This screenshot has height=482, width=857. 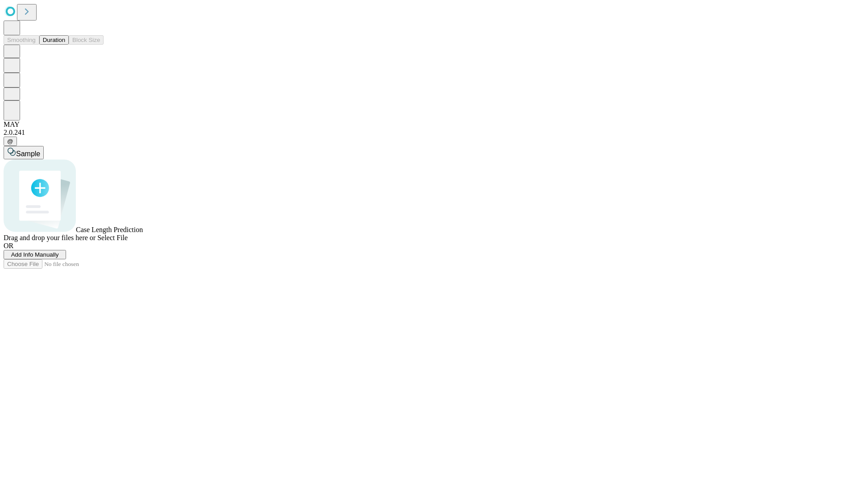 What do you see at coordinates (21, 40) in the screenshot?
I see `button: Smoothing` at bounding box center [21, 40].